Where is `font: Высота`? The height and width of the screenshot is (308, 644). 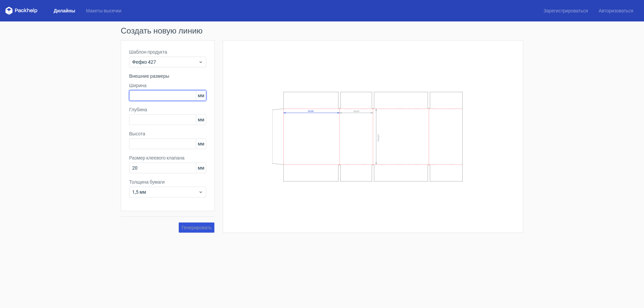 font: Высота is located at coordinates (137, 134).